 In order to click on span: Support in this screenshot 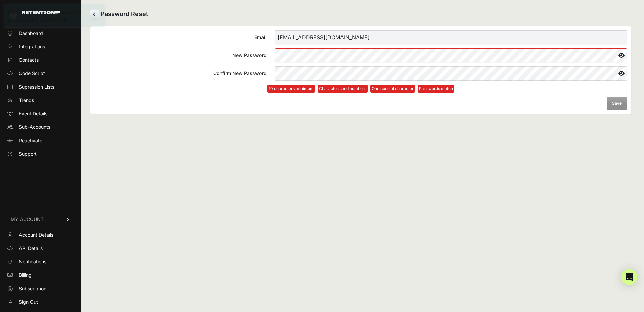, I will do `click(28, 154)`.